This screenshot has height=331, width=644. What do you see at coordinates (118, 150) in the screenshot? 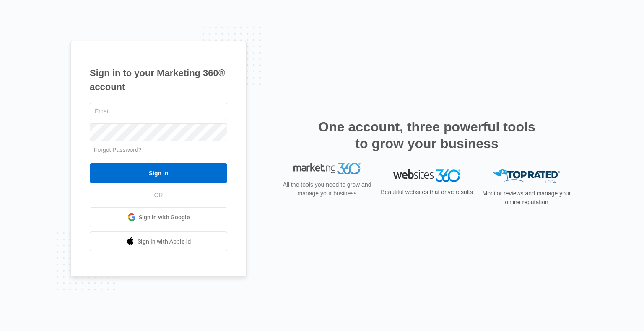
I see `a: Forgot Password?` at bounding box center [118, 150].